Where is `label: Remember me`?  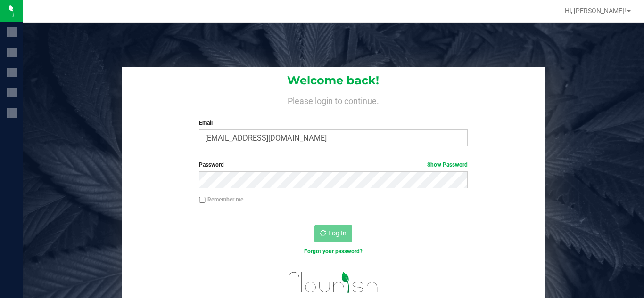
label: Remember me is located at coordinates (221, 199).